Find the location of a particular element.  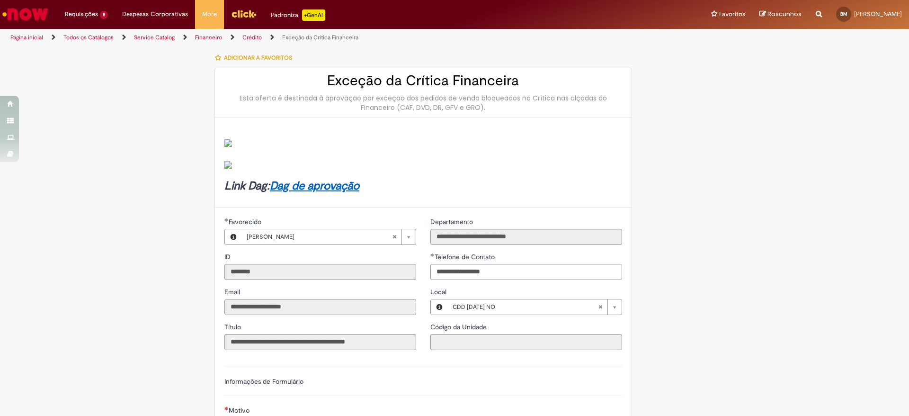

label: Somente leitura - Departamento is located at coordinates (453, 222).